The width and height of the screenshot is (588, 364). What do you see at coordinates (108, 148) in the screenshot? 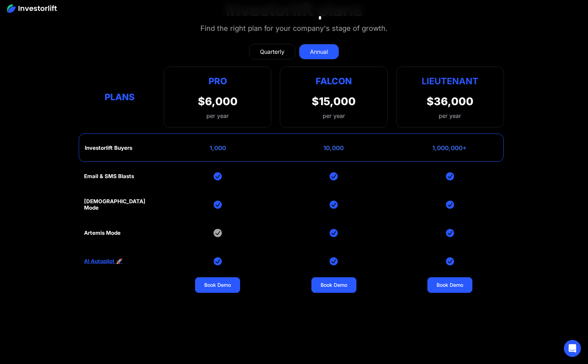
I see `div: Investorlift Buyers` at bounding box center [108, 148].